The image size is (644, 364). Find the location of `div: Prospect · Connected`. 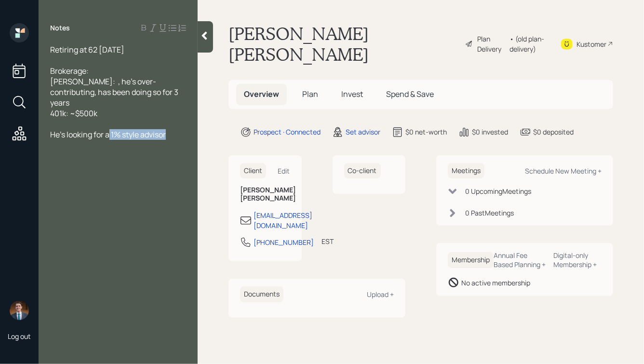

div: Prospect · Connected is located at coordinates (287, 132).